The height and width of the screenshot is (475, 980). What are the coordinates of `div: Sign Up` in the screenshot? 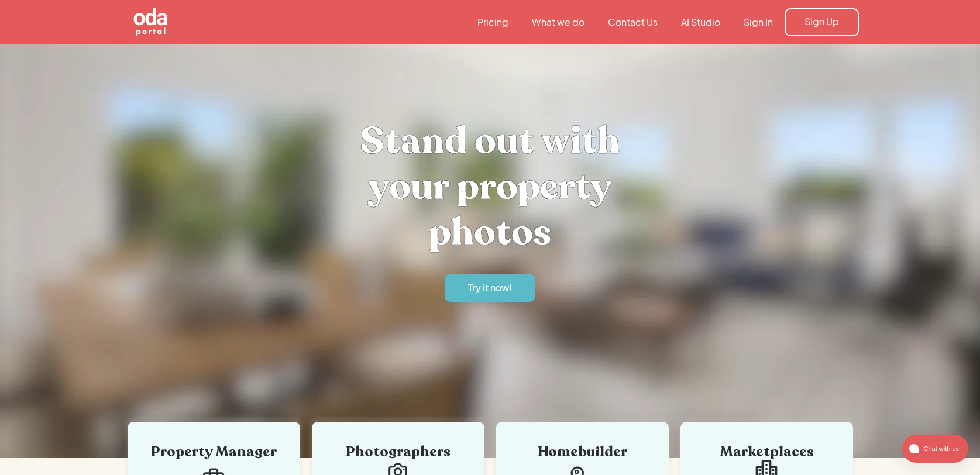 It's located at (821, 22).